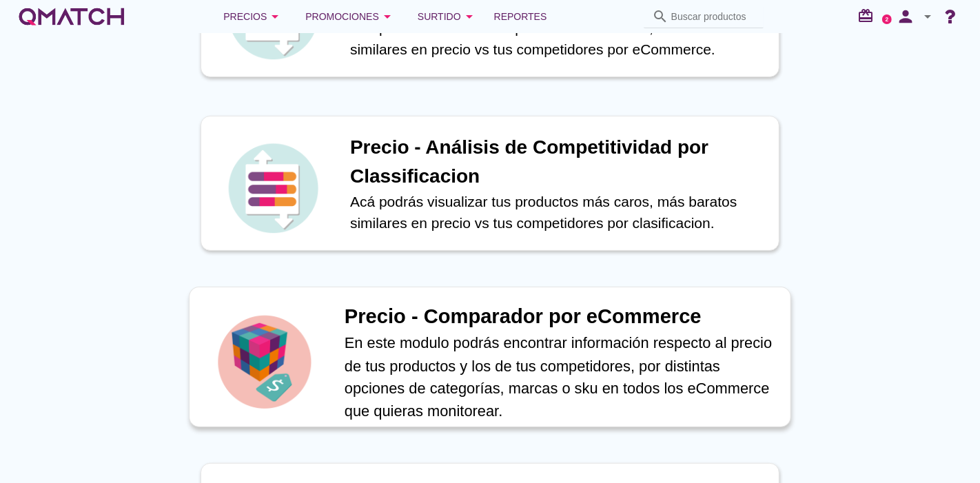 The height and width of the screenshot is (483, 980). What do you see at coordinates (253, 16) in the screenshot?
I see `div: Precios` at bounding box center [253, 16].